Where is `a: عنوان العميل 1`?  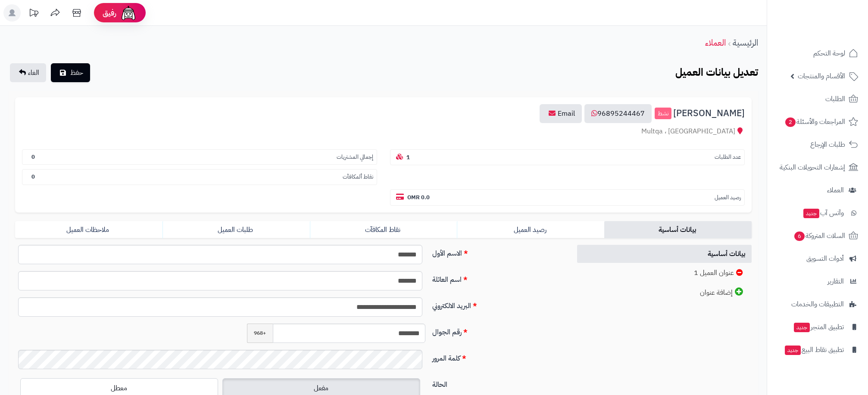
a: عنوان العميل 1 is located at coordinates (664, 272).